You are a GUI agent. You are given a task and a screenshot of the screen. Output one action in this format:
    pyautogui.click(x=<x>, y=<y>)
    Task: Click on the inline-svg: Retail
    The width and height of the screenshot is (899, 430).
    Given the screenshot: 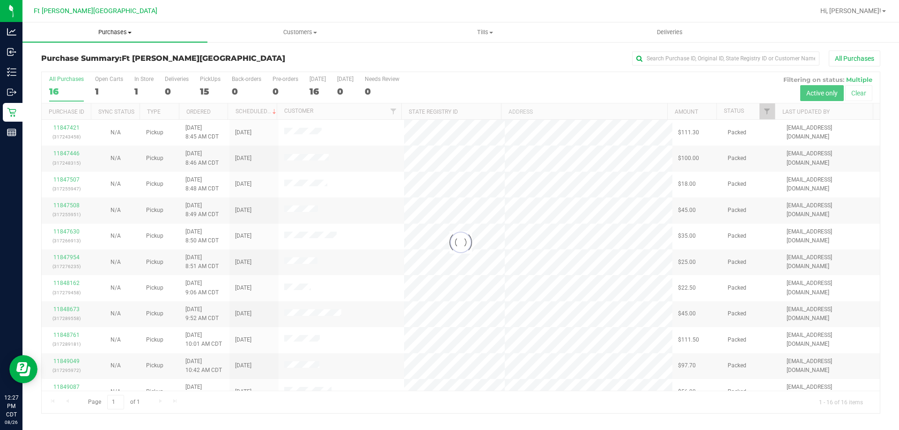 What is the action you would take?
    pyautogui.click(x=12, y=112)
    